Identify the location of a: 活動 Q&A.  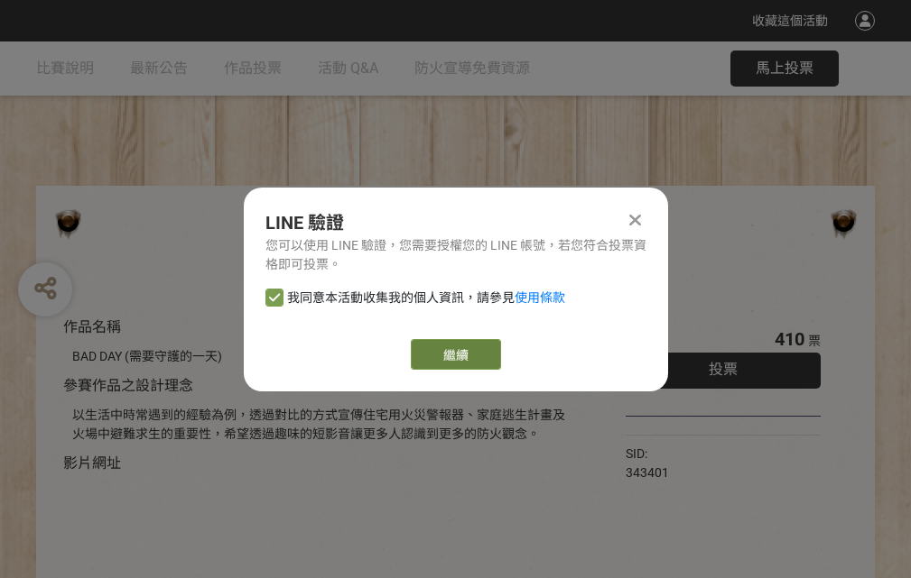
(347, 69).